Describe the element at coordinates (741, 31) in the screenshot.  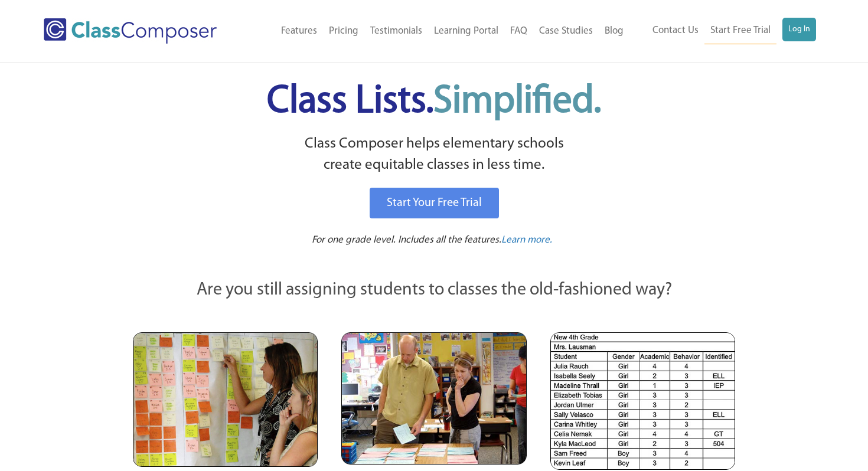
I see `a: Start Free Trial` at that location.